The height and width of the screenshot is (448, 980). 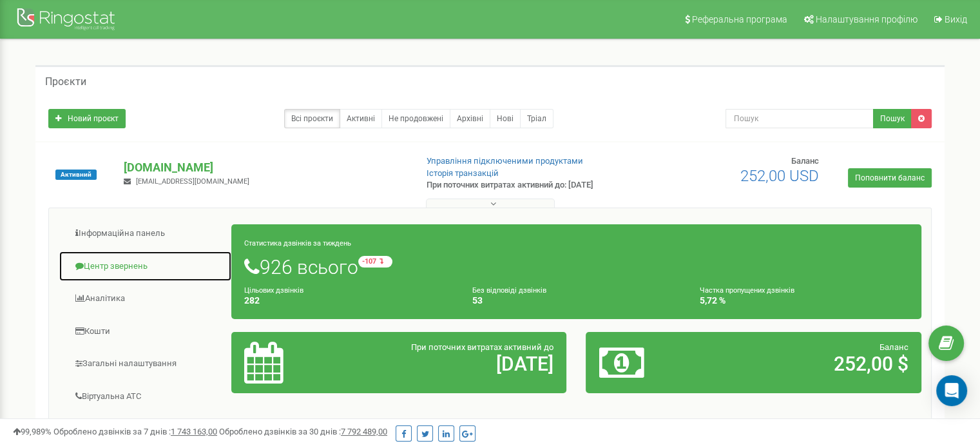 What do you see at coordinates (956, 19) in the screenshot?
I see `span: Вихід` at bounding box center [956, 19].